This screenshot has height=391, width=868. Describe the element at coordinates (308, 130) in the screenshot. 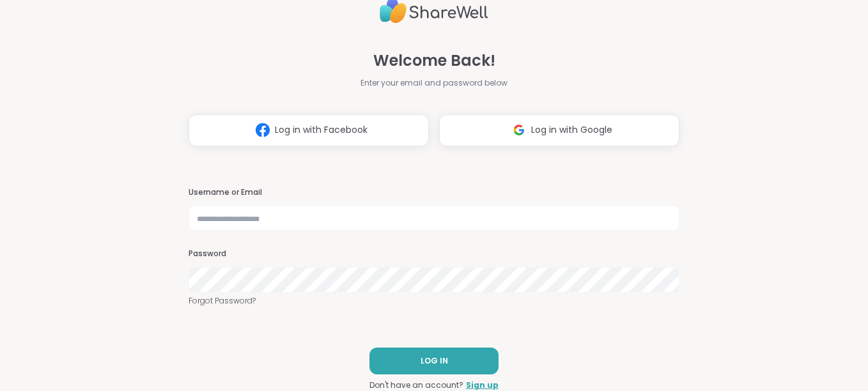

I see `button: Log in with Facebook` at that location.